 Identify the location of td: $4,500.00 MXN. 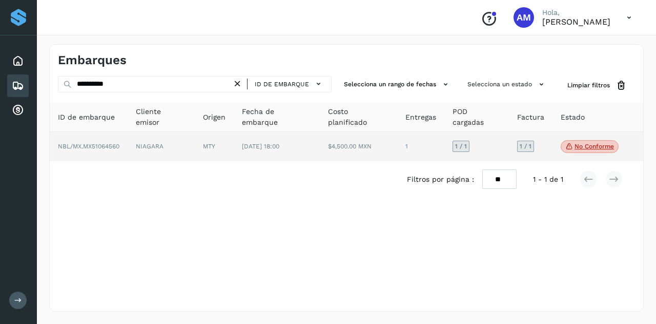
(358, 147).